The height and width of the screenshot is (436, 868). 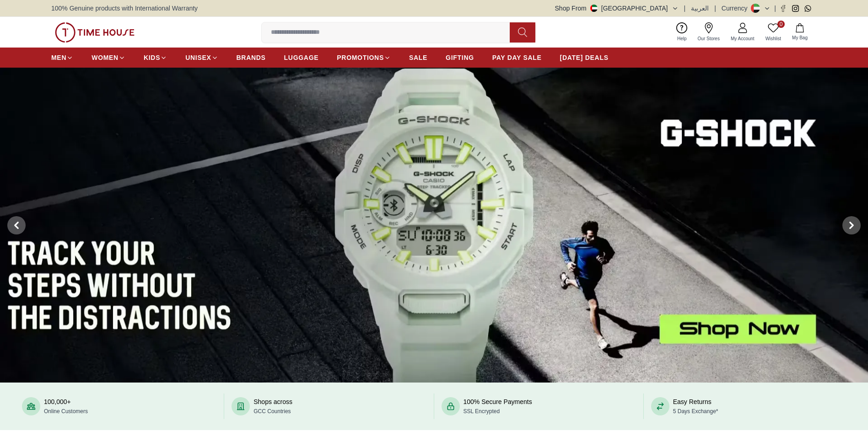 What do you see at coordinates (799, 38) in the screenshot?
I see `span: My Bag` at bounding box center [799, 38].